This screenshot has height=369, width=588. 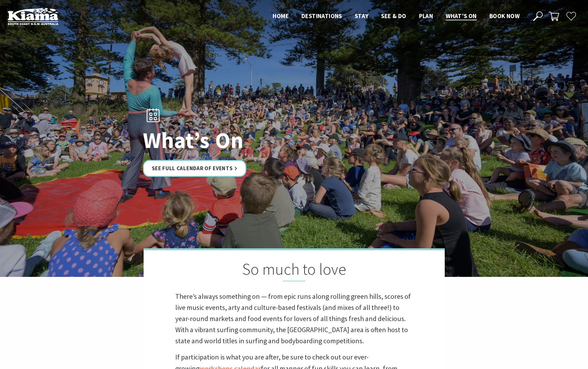 I want to click on img: Kiama Logo, so click(x=33, y=16).